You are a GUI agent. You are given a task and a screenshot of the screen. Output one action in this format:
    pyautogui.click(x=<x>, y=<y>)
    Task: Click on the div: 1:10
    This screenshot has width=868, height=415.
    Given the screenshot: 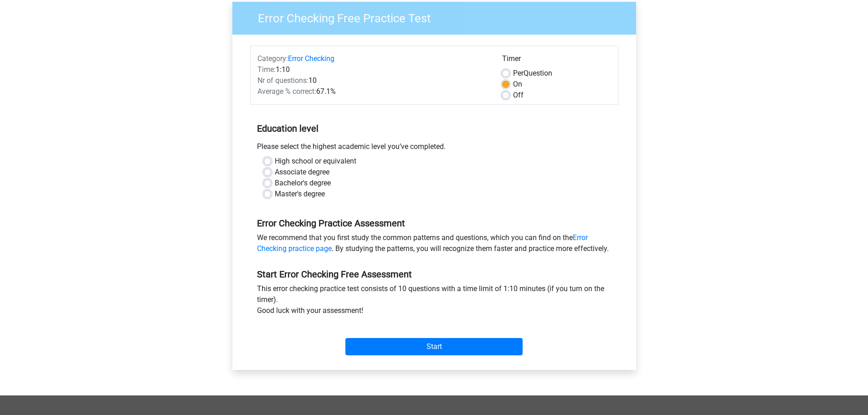 What is the action you would take?
    pyautogui.click(x=372, y=70)
    